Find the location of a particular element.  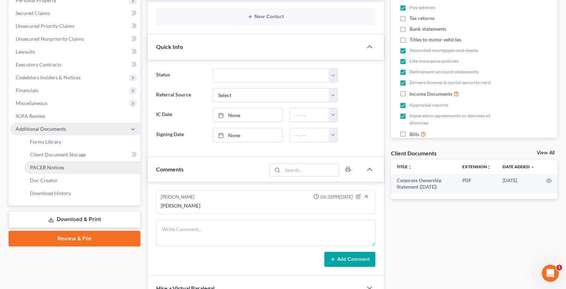

span: Forms Library is located at coordinates (46, 141).